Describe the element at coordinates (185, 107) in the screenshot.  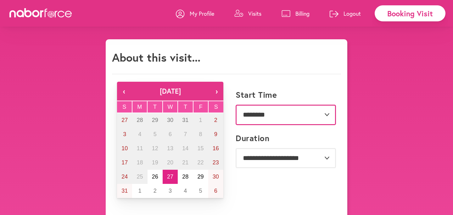
I see `abbr: Thursday` at that location.